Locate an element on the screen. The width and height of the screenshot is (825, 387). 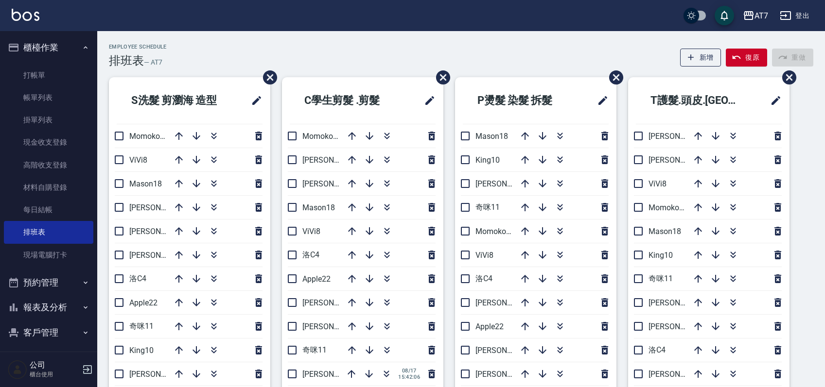
button: save is located at coordinates (724, 16).